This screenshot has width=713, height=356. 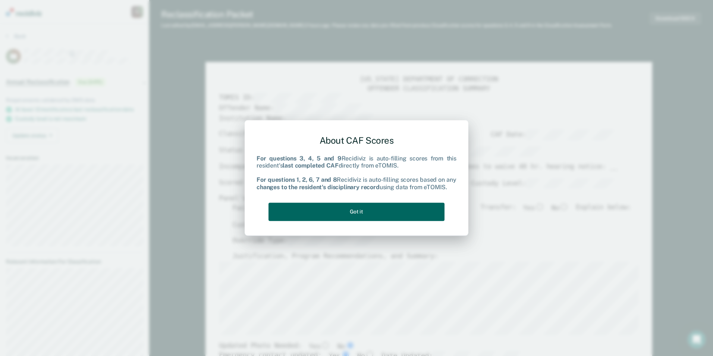 I want to click on b: For questions 3, 4, 5 and 9, so click(x=299, y=158).